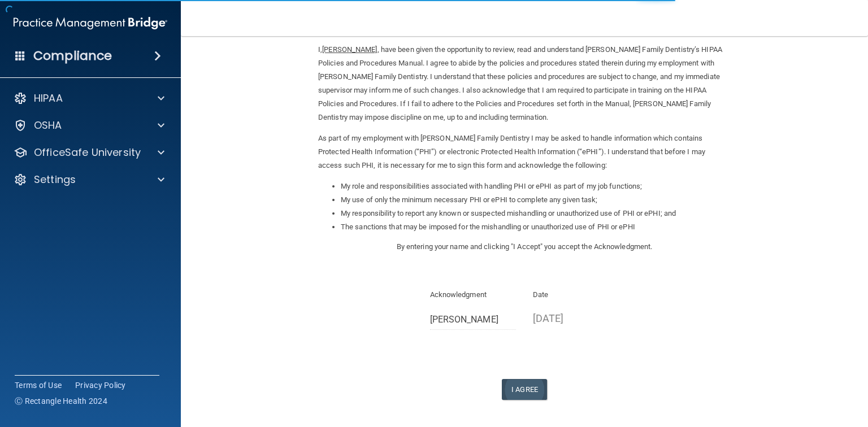 The width and height of the screenshot is (868, 427). I want to click on p: Date, so click(576, 295).